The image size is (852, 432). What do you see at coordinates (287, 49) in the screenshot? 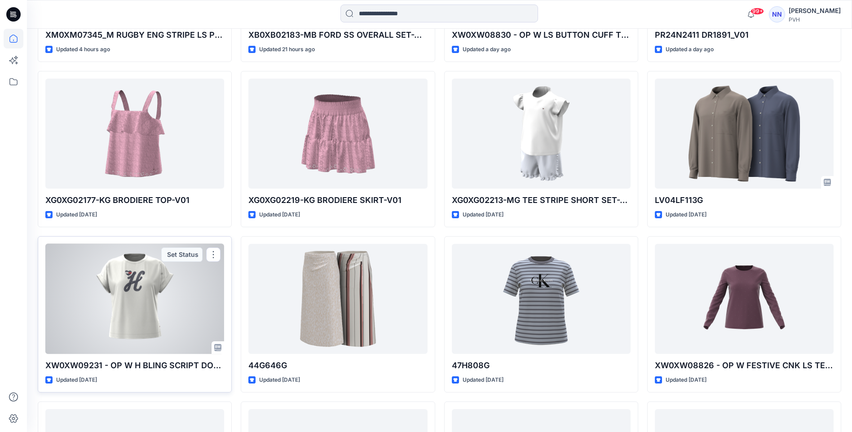
I see `p: Updated 21 hours ago` at bounding box center [287, 49].